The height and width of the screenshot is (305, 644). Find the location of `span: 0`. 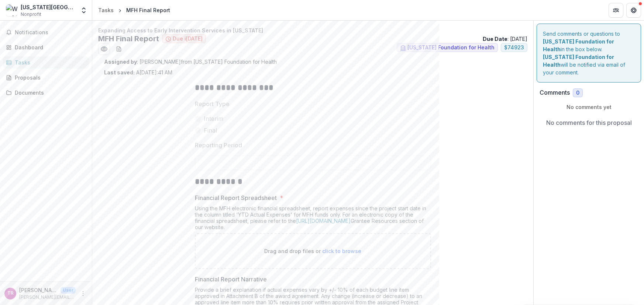

span: 0 is located at coordinates (578, 93).